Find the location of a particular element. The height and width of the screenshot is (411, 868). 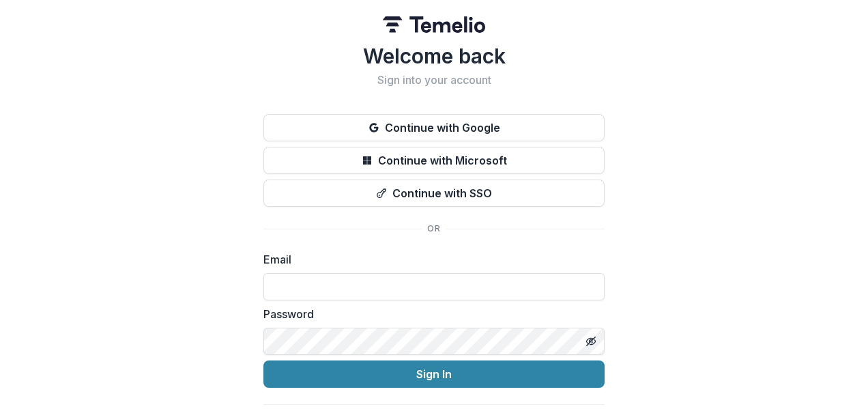

button: Continue with Google is located at coordinates (434, 128).